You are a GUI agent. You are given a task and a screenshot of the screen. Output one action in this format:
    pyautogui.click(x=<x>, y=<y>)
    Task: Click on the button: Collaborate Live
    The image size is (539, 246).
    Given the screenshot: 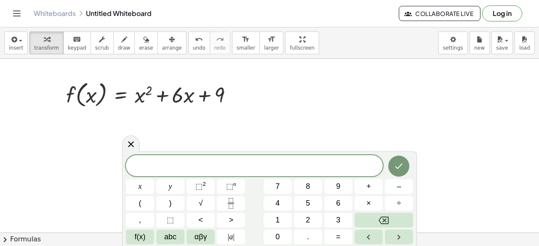 What is the action you would take?
    pyautogui.click(x=440, y=13)
    